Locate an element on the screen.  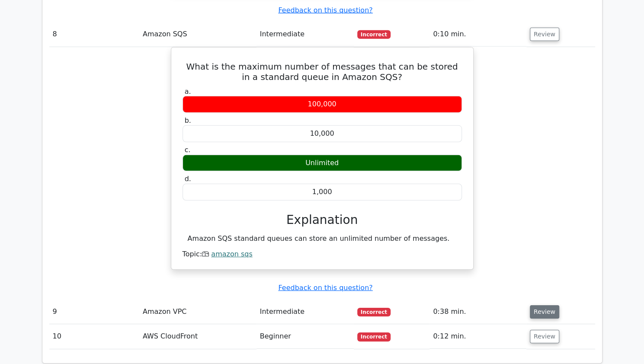
div: 10,000 is located at coordinates (322, 133).